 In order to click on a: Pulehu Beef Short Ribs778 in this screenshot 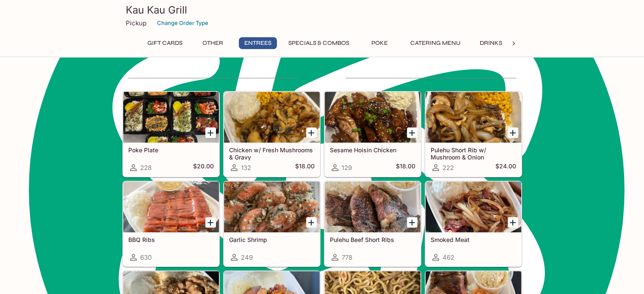, I will do `click(372, 224)`.